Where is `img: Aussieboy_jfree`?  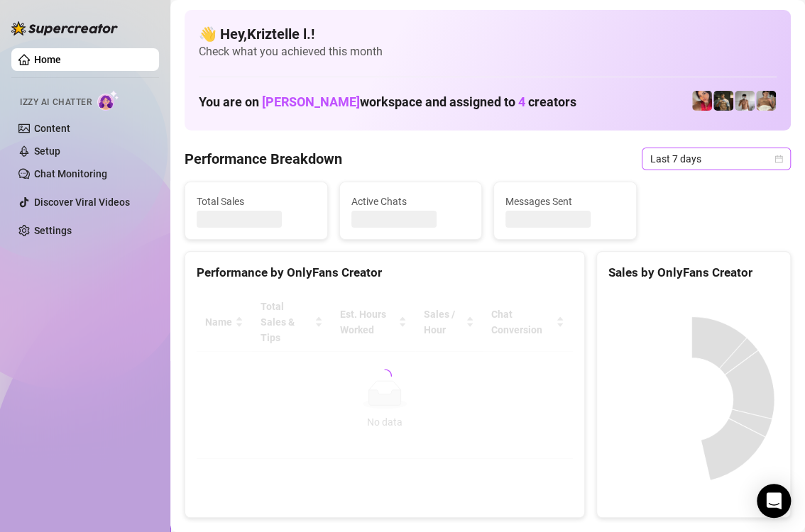
img: Aussieboy_jfree is located at coordinates (766, 101).